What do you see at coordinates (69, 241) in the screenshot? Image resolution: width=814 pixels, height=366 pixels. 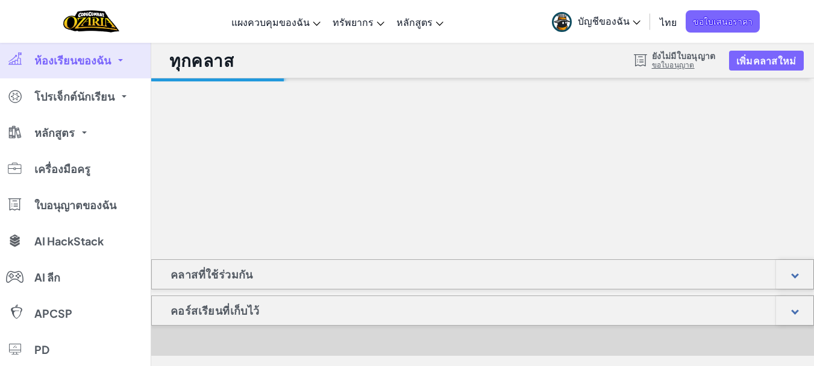 I see `span: AI HackStack` at bounding box center [69, 241].